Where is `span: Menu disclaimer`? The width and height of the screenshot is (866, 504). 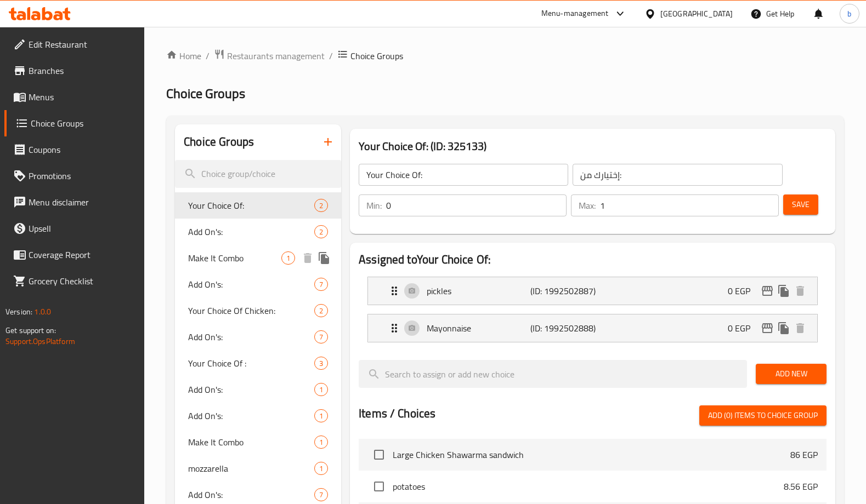 span: Menu disclaimer is located at coordinates (82, 202).